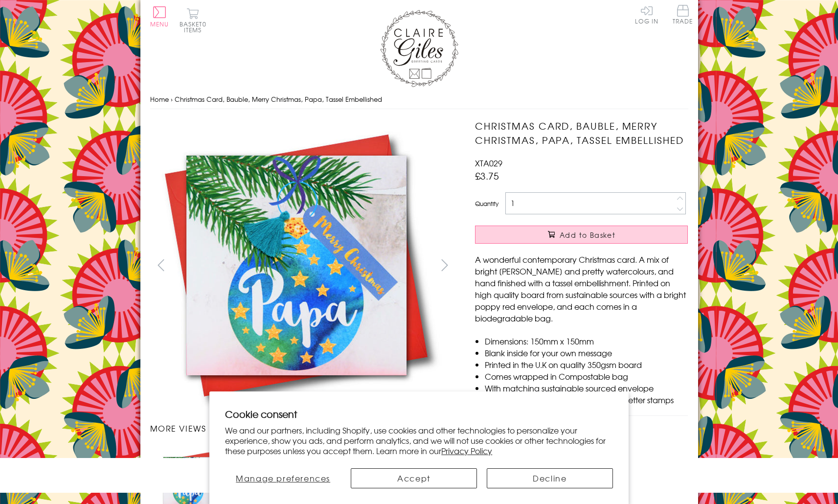 The width and height of the screenshot is (838, 504). Describe the element at coordinates (550, 478) in the screenshot. I see `button: Decline` at that location.